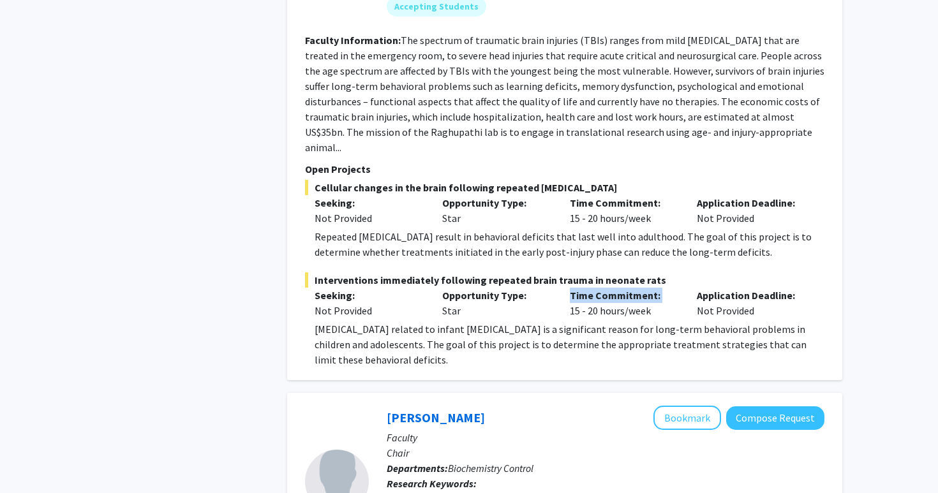 The height and width of the screenshot is (493, 938). What do you see at coordinates (775, 418) in the screenshot?
I see `button: Compose Request to Mauricio Reginato` at bounding box center [775, 418].